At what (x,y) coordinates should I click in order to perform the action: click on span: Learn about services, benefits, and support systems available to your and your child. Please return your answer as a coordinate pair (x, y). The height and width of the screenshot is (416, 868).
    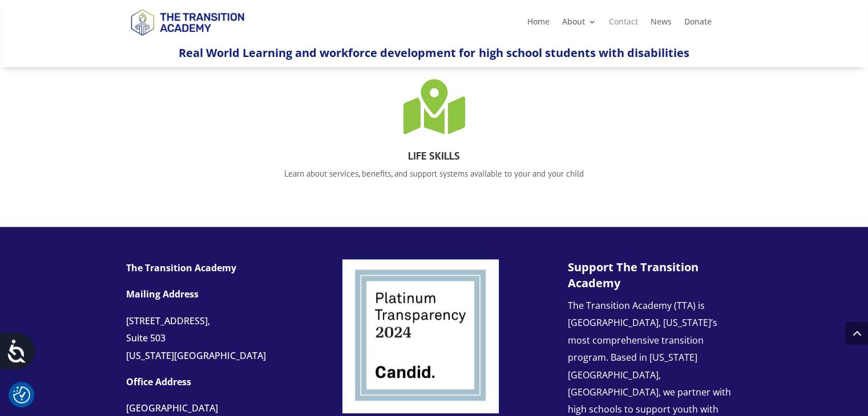
    Looking at the image, I should click on (434, 173).